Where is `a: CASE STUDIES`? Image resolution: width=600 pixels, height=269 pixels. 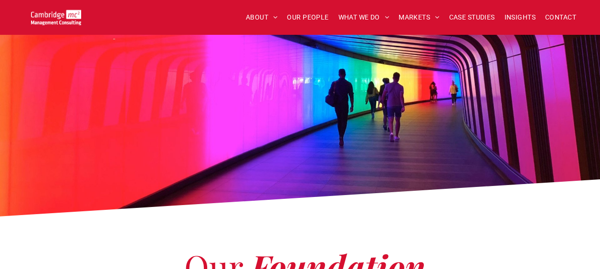
a: CASE STUDIES is located at coordinates (472, 17).